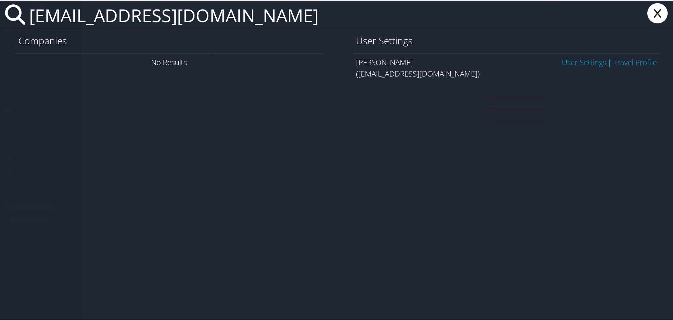  Describe the element at coordinates (635, 61) in the screenshot. I see `a: View OBT Profile` at that location.